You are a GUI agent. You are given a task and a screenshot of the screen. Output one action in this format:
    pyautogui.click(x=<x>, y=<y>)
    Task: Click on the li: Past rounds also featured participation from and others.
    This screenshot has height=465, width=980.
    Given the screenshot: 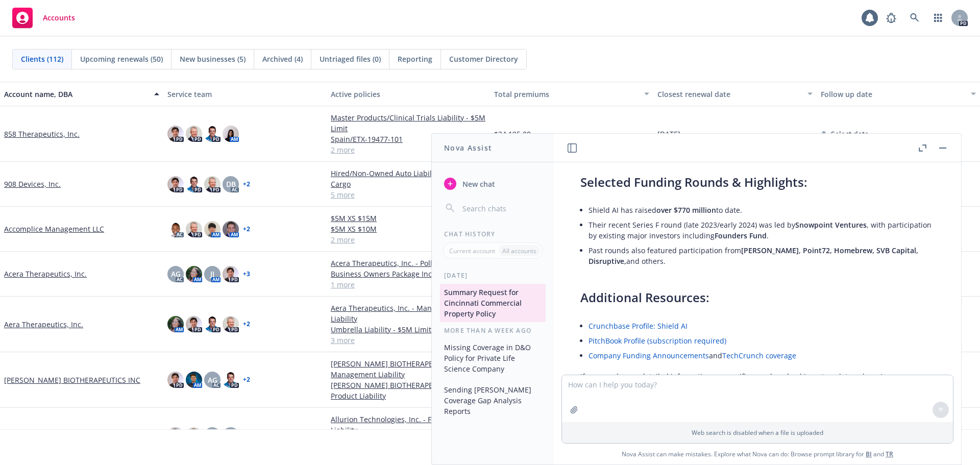 What is the action you would take?
    pyautogui.click(x=761, y=256)
    